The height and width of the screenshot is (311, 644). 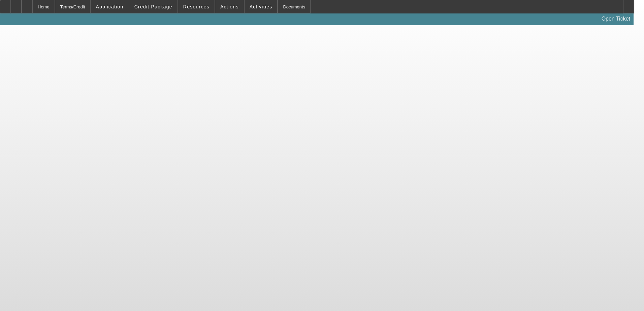 What do you see at coordinates (261, 7) in the screenshot?
I see `span: Activities` at bounding box center [261, 7].